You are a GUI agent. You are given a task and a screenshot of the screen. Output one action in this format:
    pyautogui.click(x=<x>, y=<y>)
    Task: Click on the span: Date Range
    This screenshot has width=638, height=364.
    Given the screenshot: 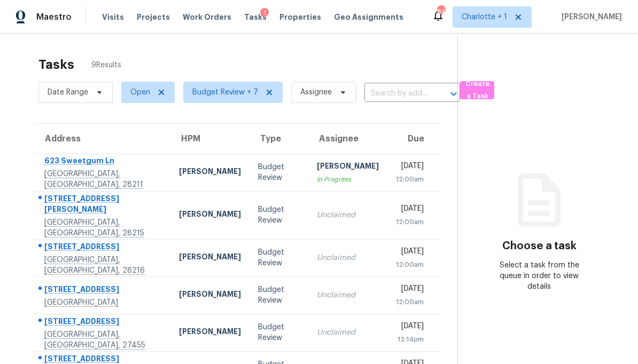 What is the action you would take?
    pyautogui.click(x=68, y=93)
    